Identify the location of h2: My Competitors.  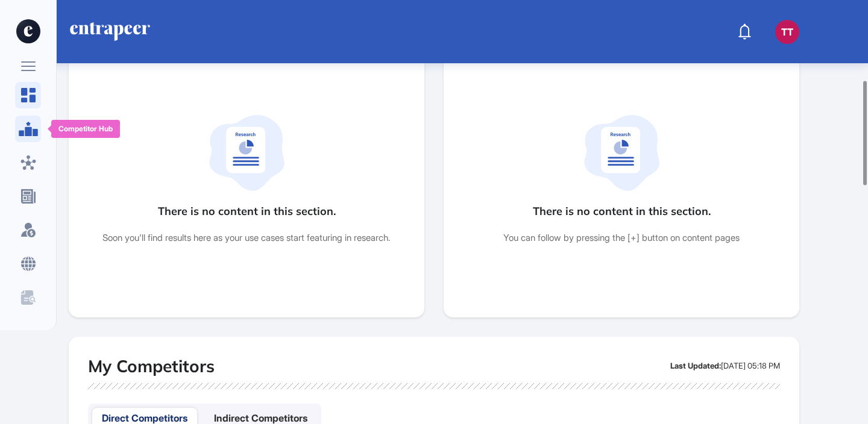
(151, 366).